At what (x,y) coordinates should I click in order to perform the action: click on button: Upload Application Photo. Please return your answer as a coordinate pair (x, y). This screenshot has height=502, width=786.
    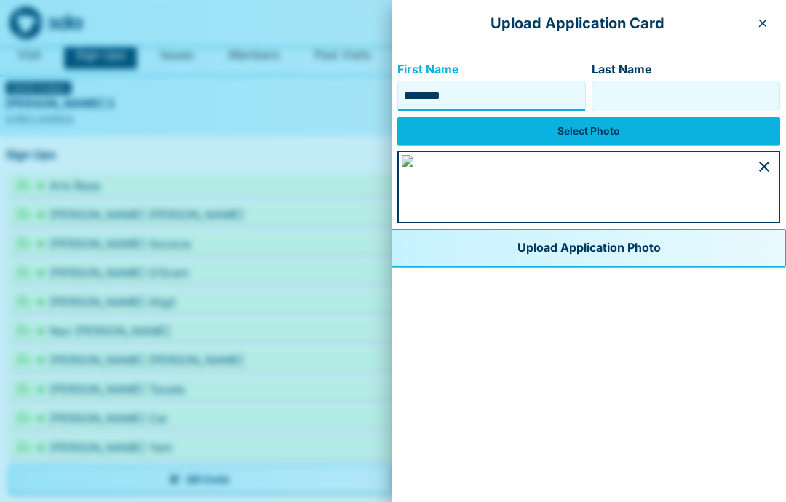
    Looking at the image, I should click on (589, 248).